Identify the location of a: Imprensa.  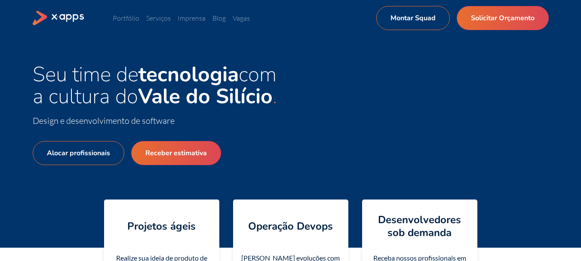
(191, 18).